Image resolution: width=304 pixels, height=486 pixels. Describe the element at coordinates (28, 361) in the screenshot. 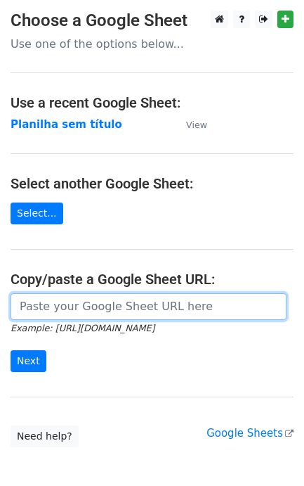

I see `input: Next` at that location.